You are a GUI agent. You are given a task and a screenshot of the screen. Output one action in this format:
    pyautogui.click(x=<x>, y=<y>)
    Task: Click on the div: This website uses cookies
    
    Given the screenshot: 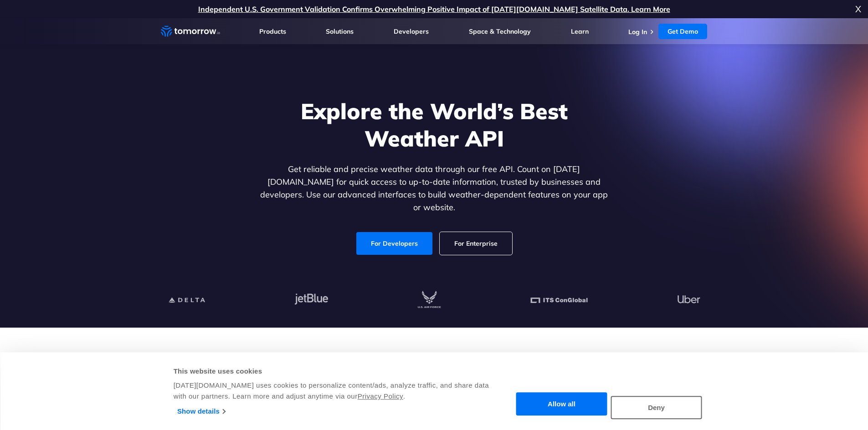 What is the action you would take?
    pyautogui.click(x=331, y=371)
    